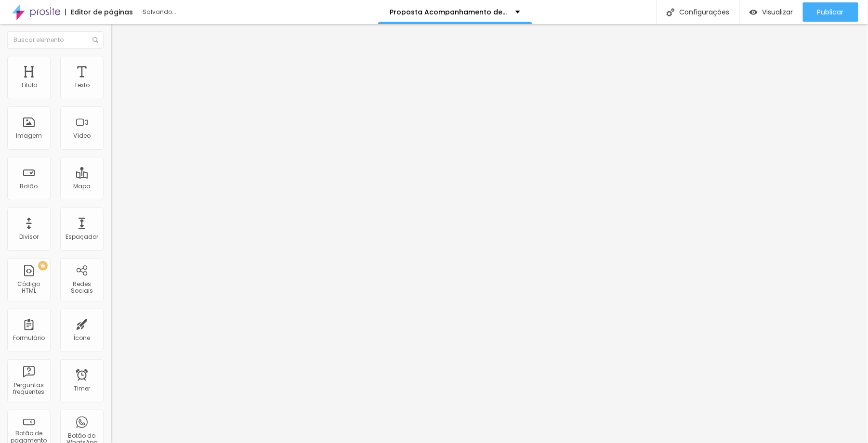 The height and width of the screenshot is (443, 868). I want to click on div: Imagem, so click(29, 136).